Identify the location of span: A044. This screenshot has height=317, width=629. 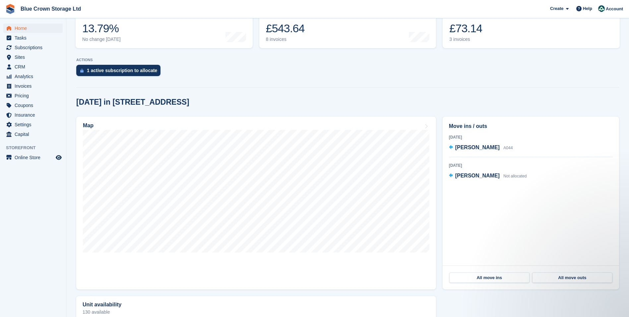
(508, 148).